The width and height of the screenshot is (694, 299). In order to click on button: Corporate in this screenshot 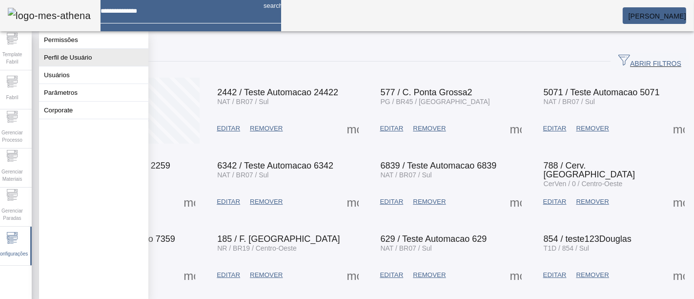, I will do `click(94, 110)`.